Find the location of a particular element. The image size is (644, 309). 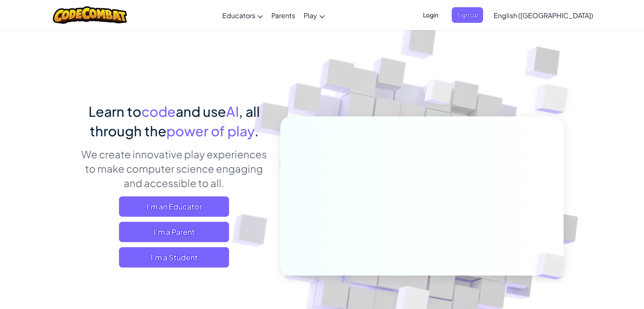

span: power of play is located at coordinates (210, 131).